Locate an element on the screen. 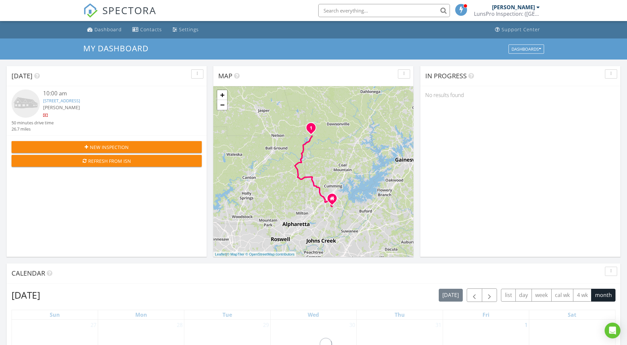 The image size is (627, 345). a: Saturday is located at coordinates (572, 315).